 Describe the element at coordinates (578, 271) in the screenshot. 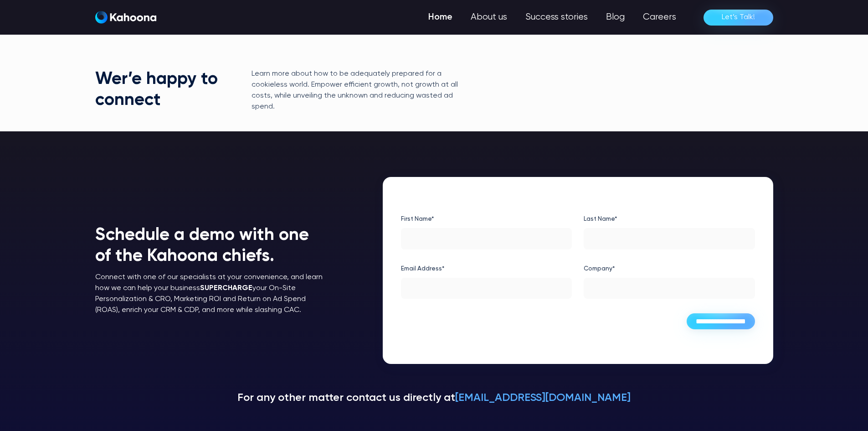

I see `form: Demo Form` at that location.